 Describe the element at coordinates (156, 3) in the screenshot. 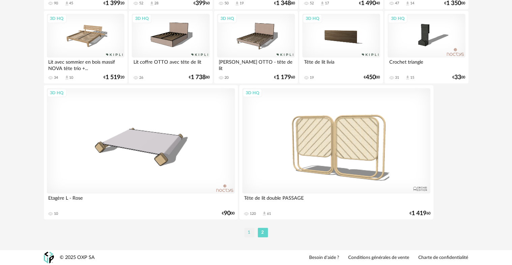

I see `div: 28` at that location.